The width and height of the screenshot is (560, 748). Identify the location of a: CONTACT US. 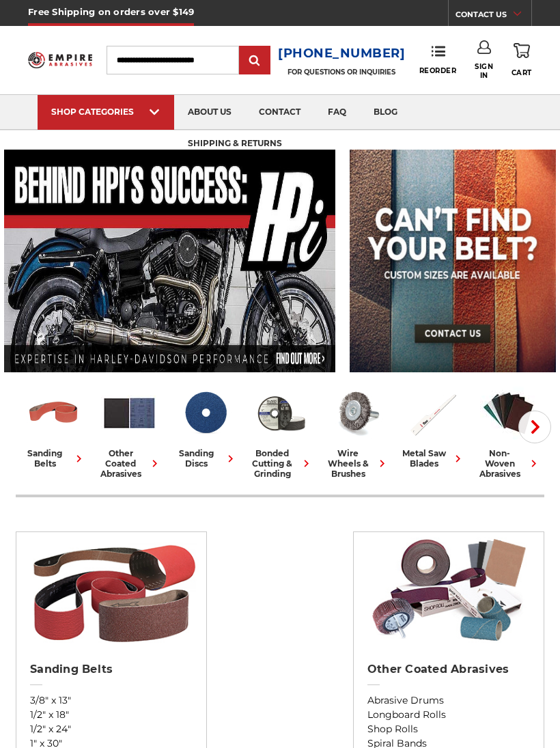
(493, 16).